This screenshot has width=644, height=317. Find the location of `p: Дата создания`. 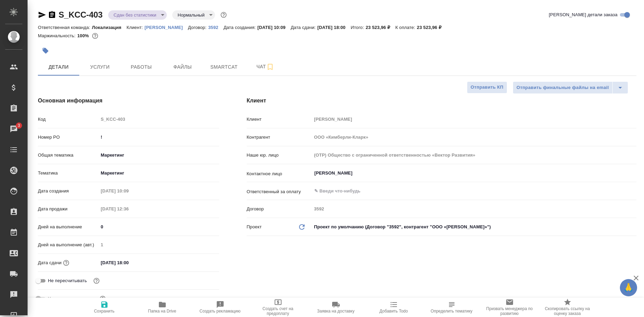

p: Дата создания is located at coordinates (68, 191).